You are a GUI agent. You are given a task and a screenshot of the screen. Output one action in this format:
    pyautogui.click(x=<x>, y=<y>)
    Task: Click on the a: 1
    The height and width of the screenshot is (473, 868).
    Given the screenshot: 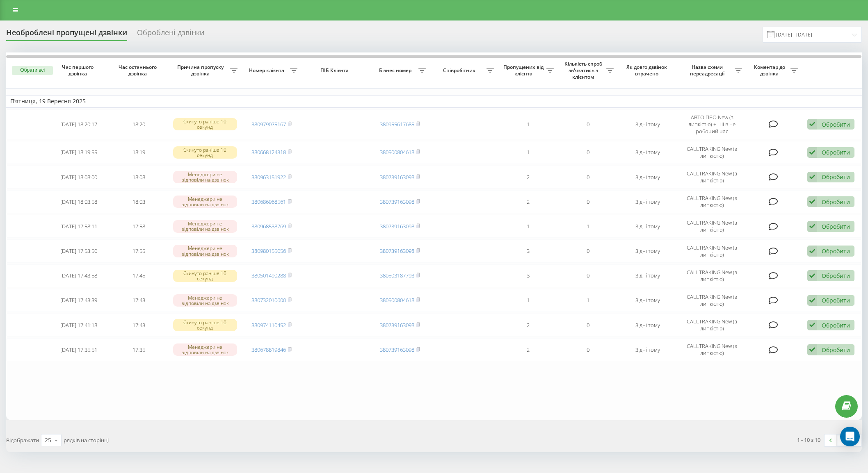 What is the action you would take?
    pyautogui.click(x=843, y=440)
    